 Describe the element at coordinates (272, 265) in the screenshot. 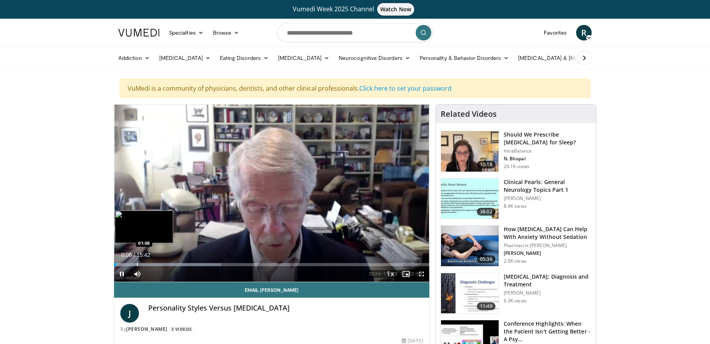

I see `div: Progress Bar` at that location.